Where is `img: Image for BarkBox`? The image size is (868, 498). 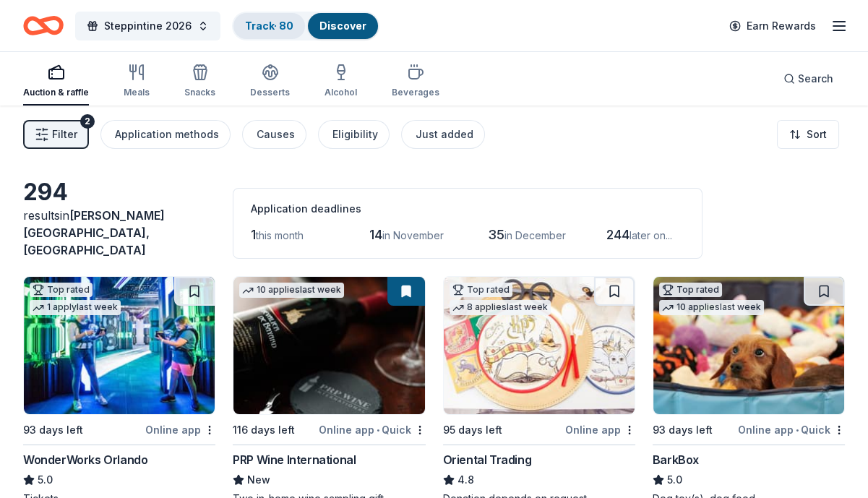 img: Image for BarkBox is located at coordinates (749, 346).